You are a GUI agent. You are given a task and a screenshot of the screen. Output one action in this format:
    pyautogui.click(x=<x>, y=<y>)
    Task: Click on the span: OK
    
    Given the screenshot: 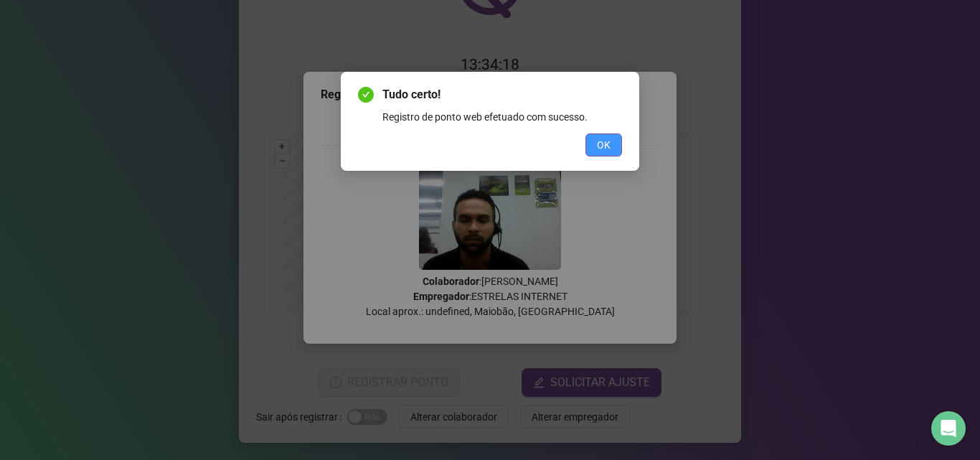 What is the action you would take?
    pyautogui.click(x=603, y=145)
    